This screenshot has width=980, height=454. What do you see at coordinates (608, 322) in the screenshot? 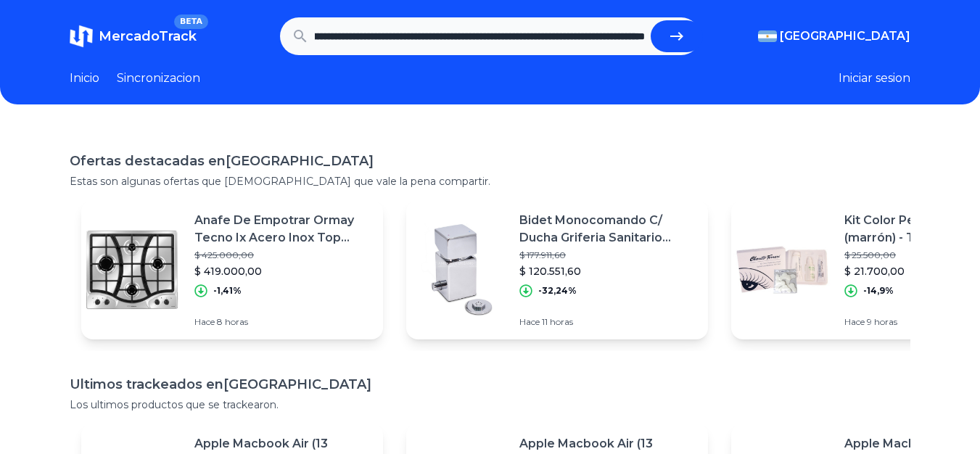
I see `p: Hace 11 horas` at bounding box center [608, 322].